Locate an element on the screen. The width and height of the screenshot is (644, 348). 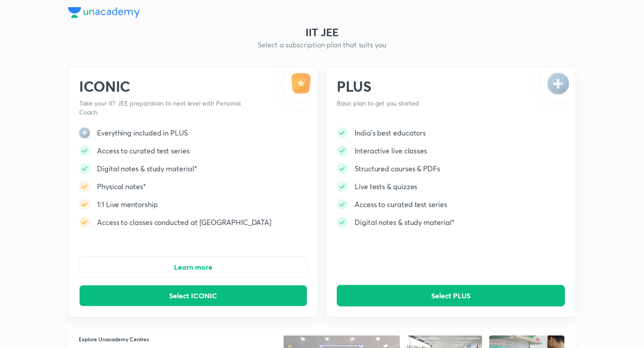
h5: 1:1 Live mentorship is located at coordinates (127, 204).